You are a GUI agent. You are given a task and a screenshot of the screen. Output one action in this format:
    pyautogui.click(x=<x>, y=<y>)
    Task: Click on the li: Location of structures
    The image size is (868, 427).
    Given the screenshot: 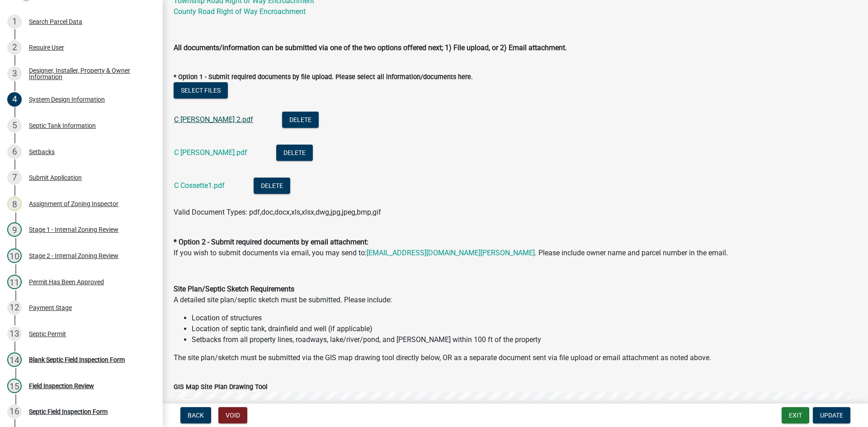 What is the action you would take?
    pyautogui.click(x=524, y=319)
    